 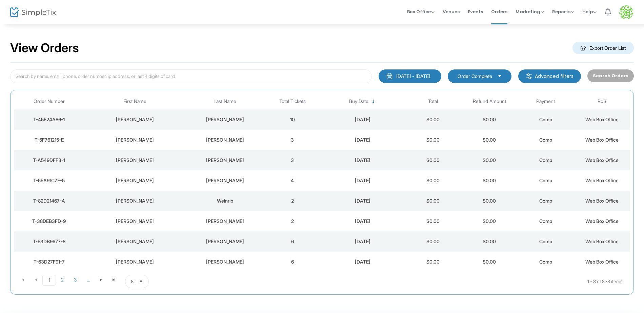 I want to click on div: Stephen, so click(x=135, y=262).